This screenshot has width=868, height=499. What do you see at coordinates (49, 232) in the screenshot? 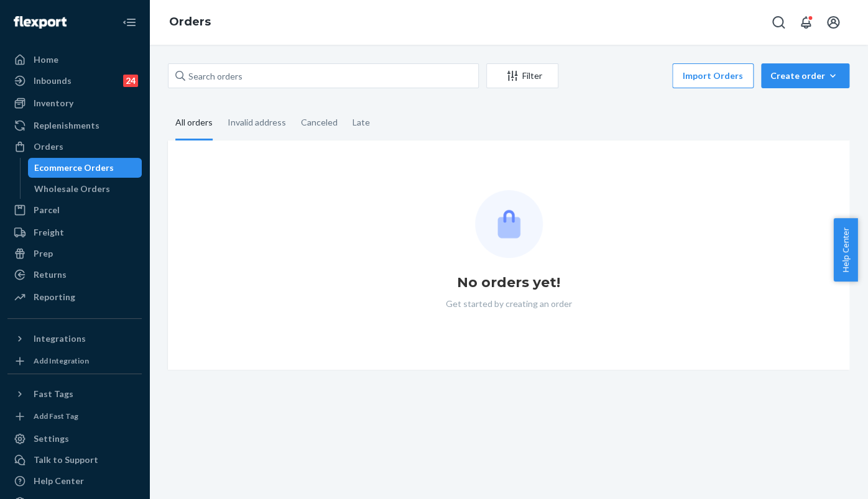
I see `div: Freight` at bounding box center [49, 232].